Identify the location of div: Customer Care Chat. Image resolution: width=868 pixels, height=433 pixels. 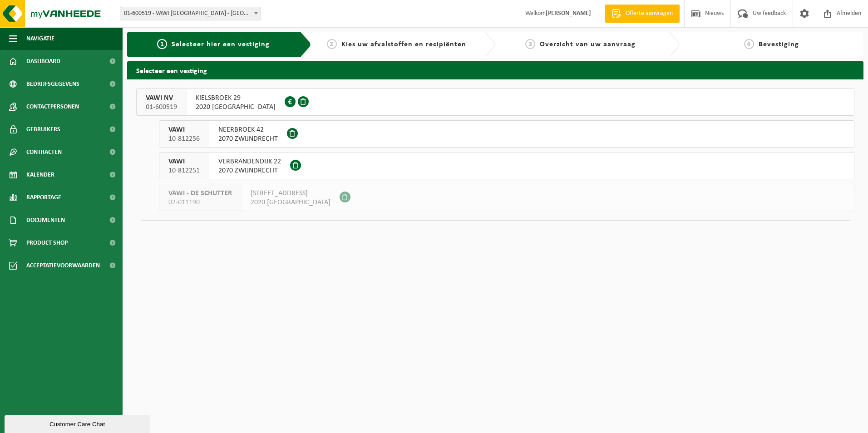
(73, 10).